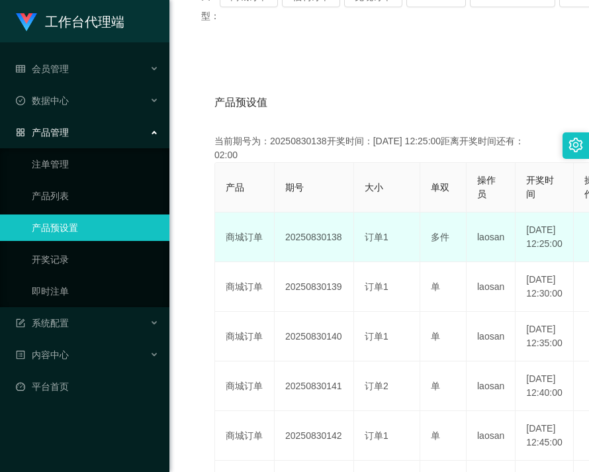 This screenshot has width=589, height=472. What do you see at coordinates (95, 196) in the screenshot?
I see `a: 产品列表` at bounding box center [95, 196].